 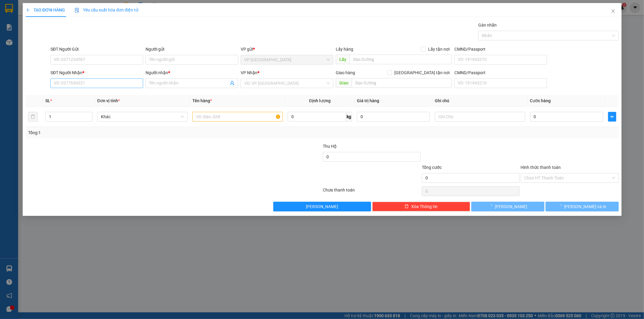 What do you see at coordinates (287, 49) in the screenshot?
I see `div: VP gửi` at bounding box center [287, 49].